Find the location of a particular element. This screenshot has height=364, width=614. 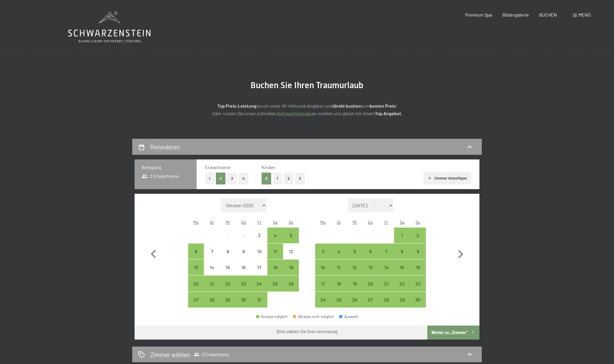

div: Mon Oct 13 2025 is located at coordinates (196, 268).